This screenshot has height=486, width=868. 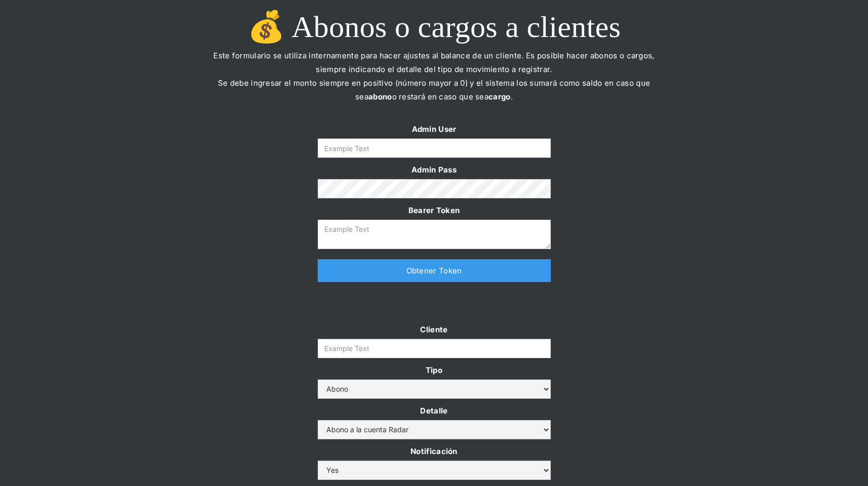 I want to click on label: Admin User, so click(x=434, y=129).